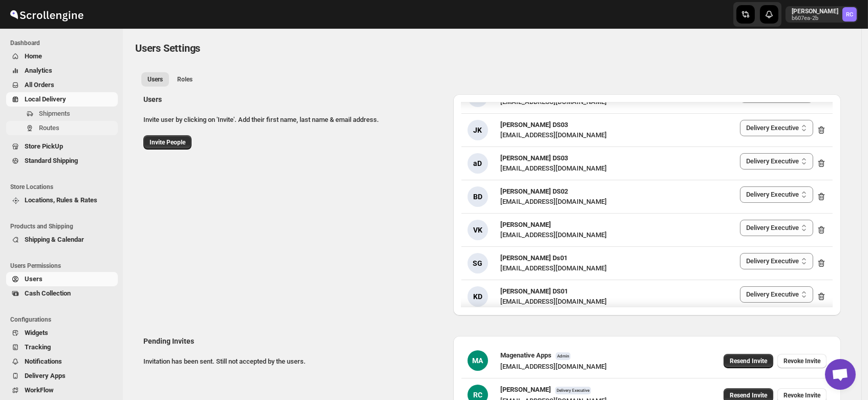  Describe the element at coordinates (850, 14) in the screenshot. I see `span: Rahul Chopra` at that location.